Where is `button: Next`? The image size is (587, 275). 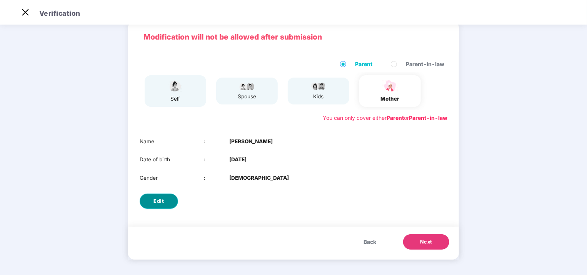
button: Next is located at coordinates (426, 242).